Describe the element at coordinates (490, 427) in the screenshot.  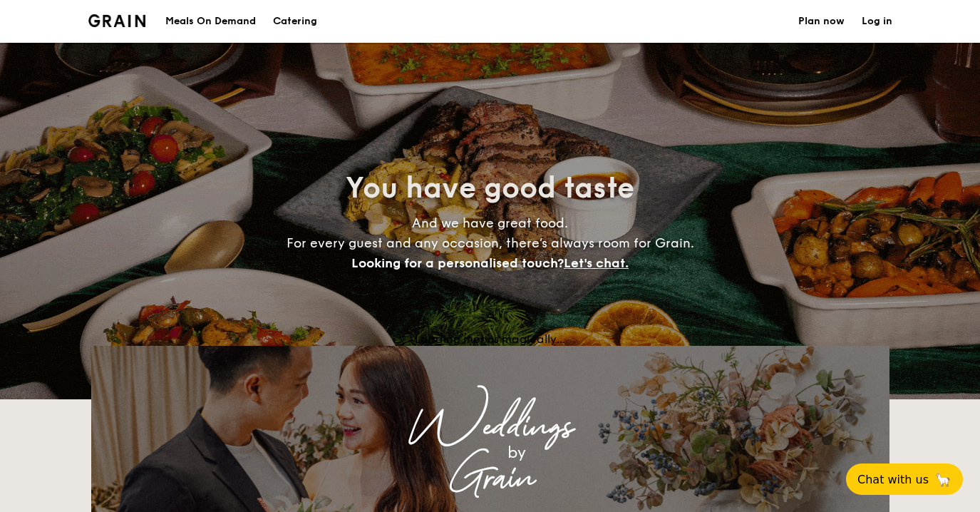
I see `div: Weddings` at that location.